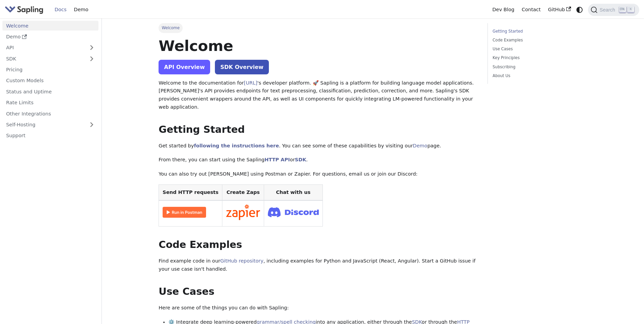  Describe the element at coordinates (51, 26) in the screenshot. I see `a: Welcome` at that location.